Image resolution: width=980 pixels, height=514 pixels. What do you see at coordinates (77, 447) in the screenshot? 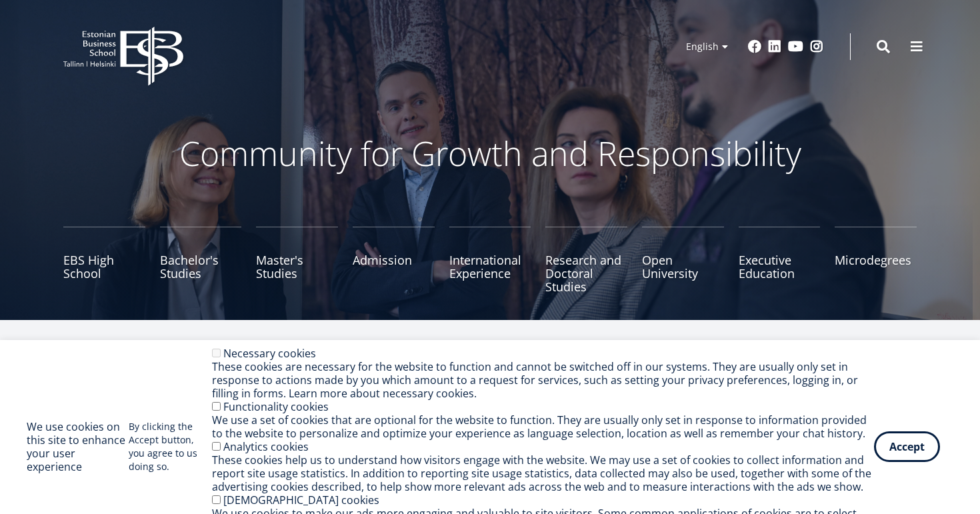
I see `h2: We use cookies on this site to enhance your user experience` at bounding box center [77, 447].